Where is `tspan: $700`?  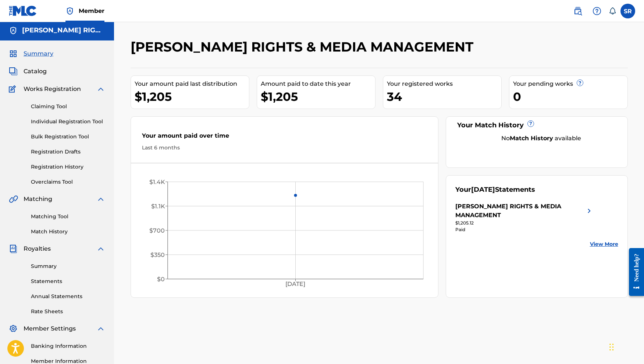 tspan: $700 is located at coordinates (157, 230).